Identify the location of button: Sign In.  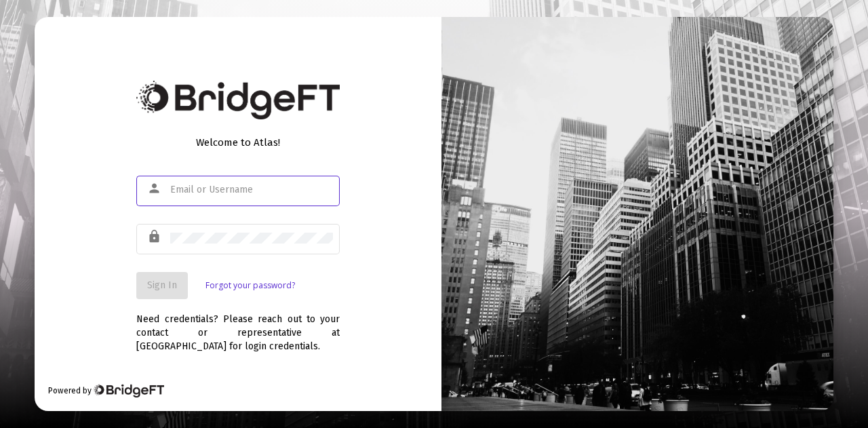
(162, 286).